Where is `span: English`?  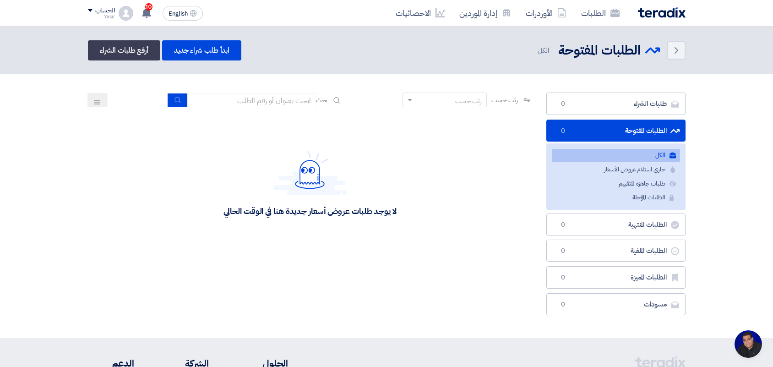
span: English is located at coordinates (178, 14).